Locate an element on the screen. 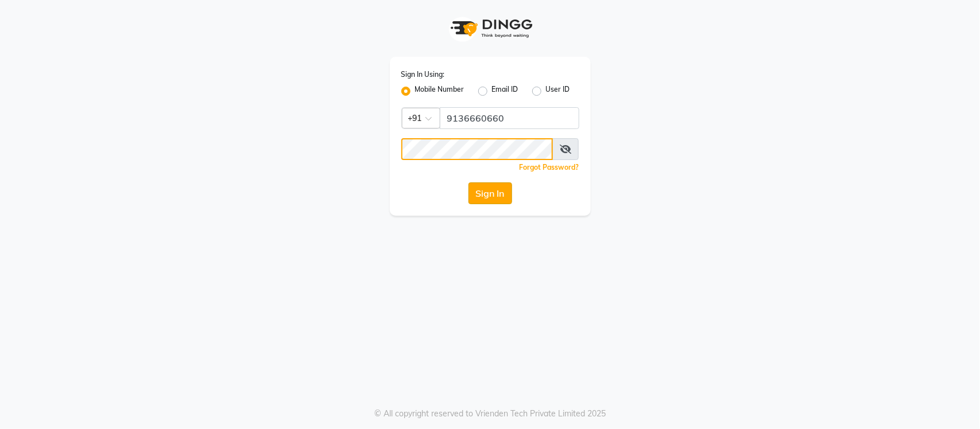  img: logo1.svg is located at coordinates (490, 28).